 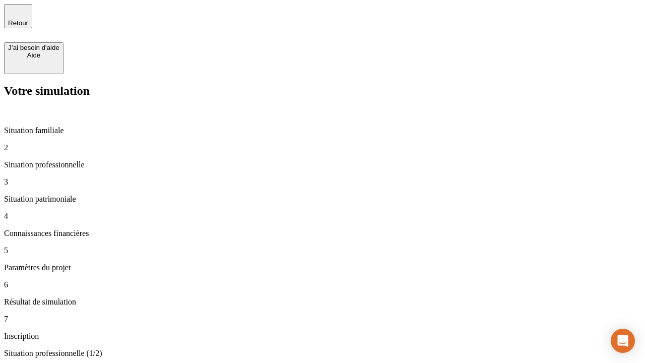 I want to click on p: 2, so click(x=323, y=148).